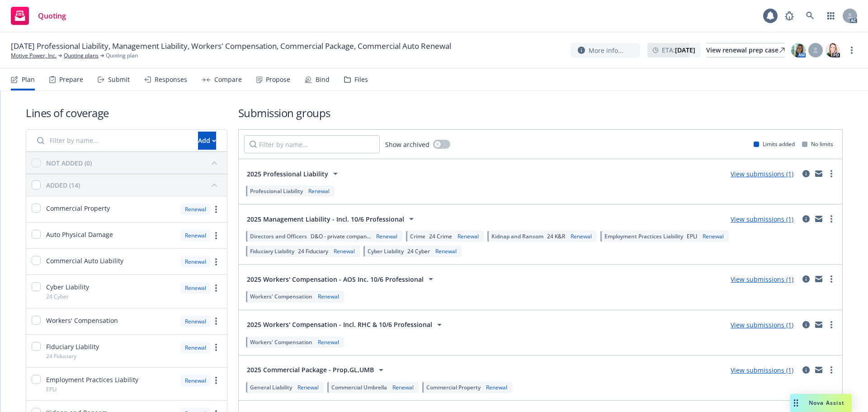 Image resolution: width=868 pixels, height=412 pixels. What do you see at coordinates (61, 356) in the screenshot?
I see `span: 24 Fiduciary` at bounding box center [61, 356].